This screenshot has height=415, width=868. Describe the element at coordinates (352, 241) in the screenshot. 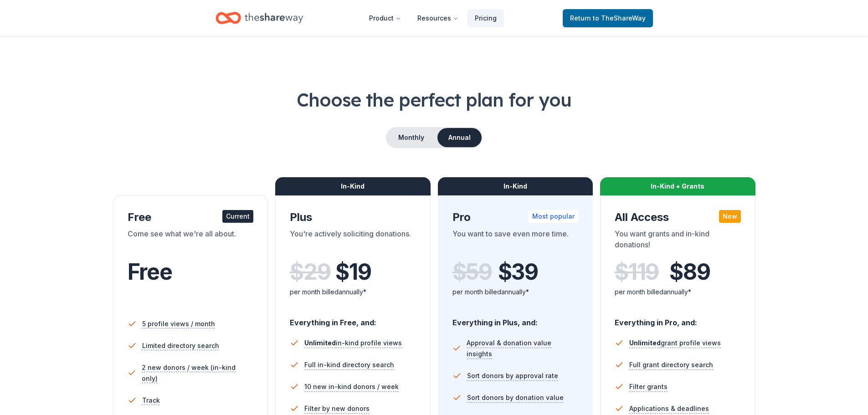

I see `div: You're actively soliciting donations.` at that location.